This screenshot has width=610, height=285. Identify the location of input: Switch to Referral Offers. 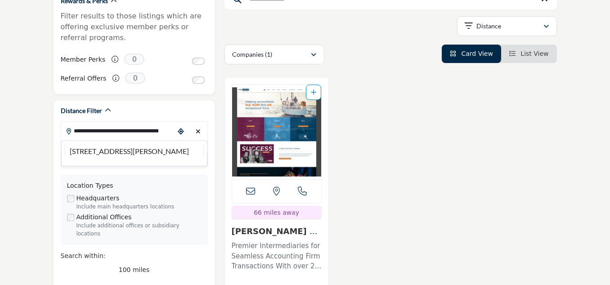
(198, 80).